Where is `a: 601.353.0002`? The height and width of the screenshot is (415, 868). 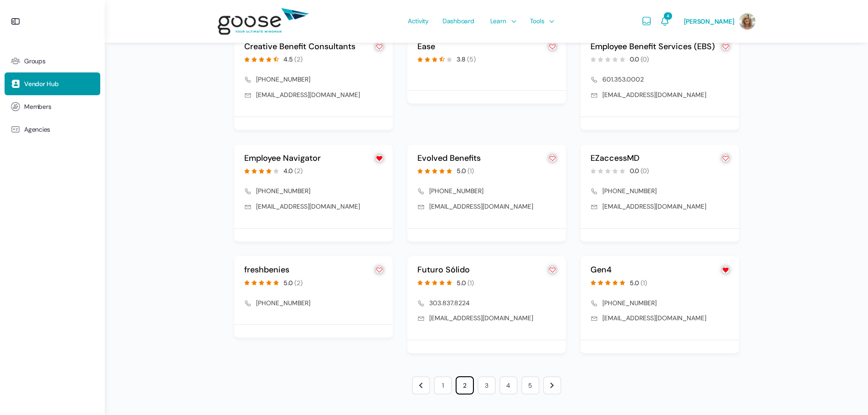
a: 601.353.0002 is located at coordinates (623, 80).